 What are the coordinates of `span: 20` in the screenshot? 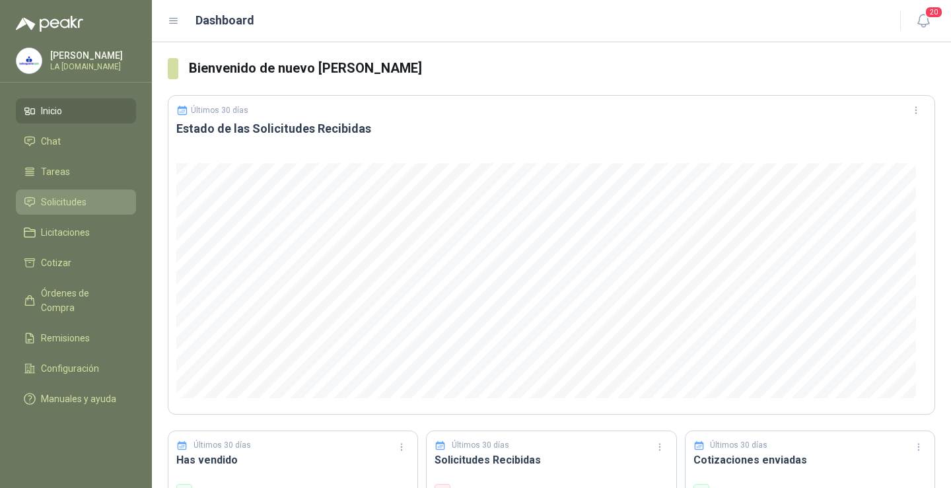 It's located at (934, 12).